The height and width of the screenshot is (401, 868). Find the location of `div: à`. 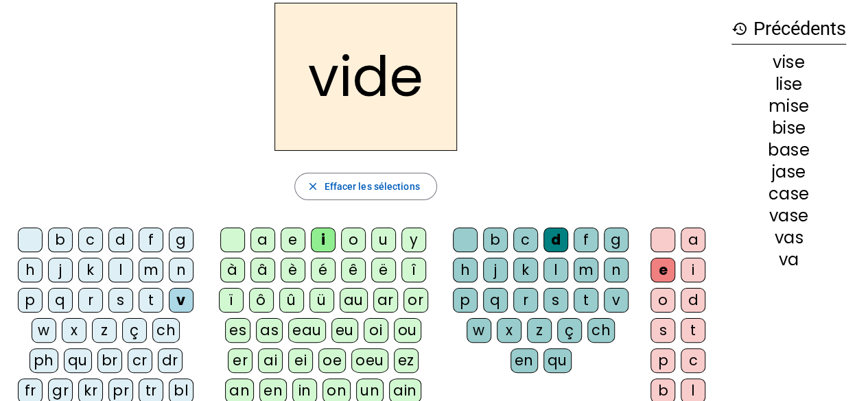

div: à is located at coordinates (233, 270).